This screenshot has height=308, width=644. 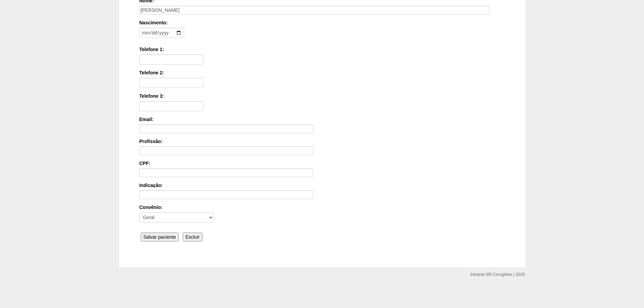 I want to click on label: Telefone 2:, so click(x=322, y=73).